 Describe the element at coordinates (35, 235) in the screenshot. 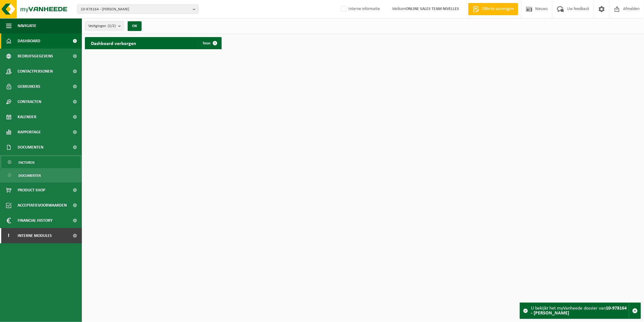

I see `span: Interne modules` at that location.